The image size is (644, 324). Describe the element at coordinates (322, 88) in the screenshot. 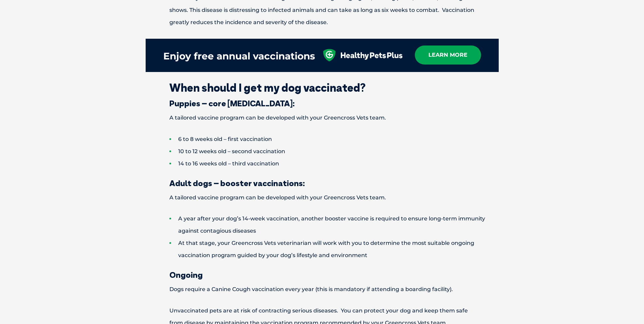

I see `h2: When should I get my dog vaccinated?` at that location.